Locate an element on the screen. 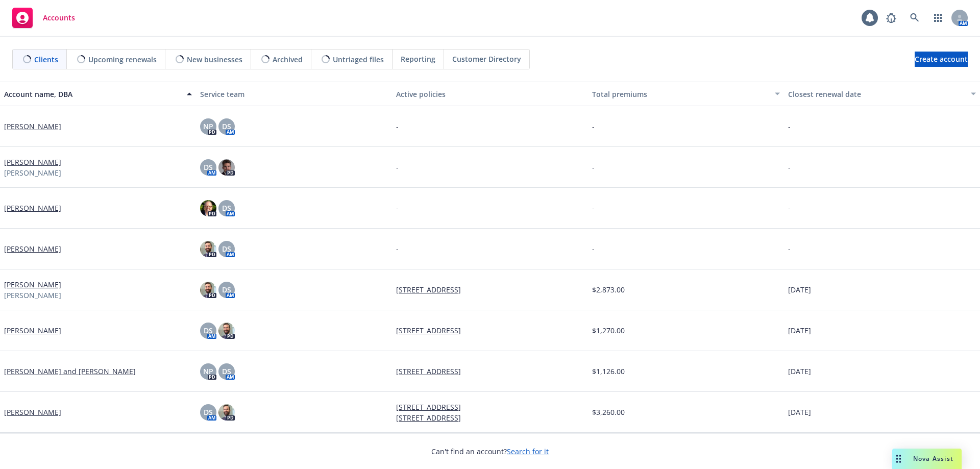 This screenshot has width=980, height=469. span: Customer Directory is located at coordinates (486, 58).